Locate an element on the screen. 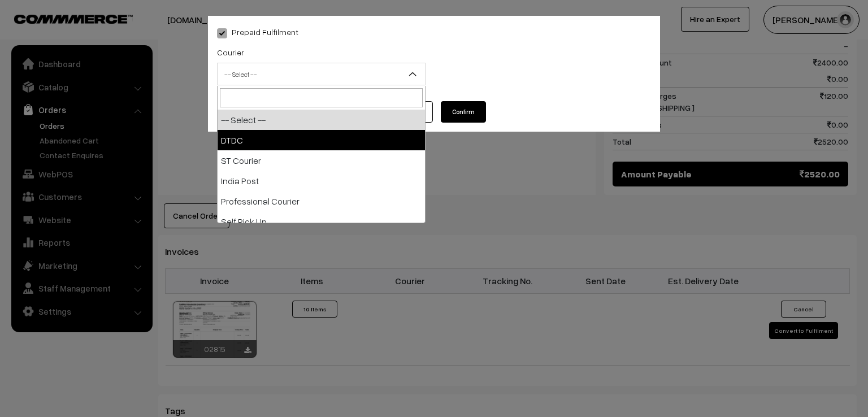 The width and height of the screenshot is (868, 417). li: Self Pick Up is located at coordinates (321, 221).